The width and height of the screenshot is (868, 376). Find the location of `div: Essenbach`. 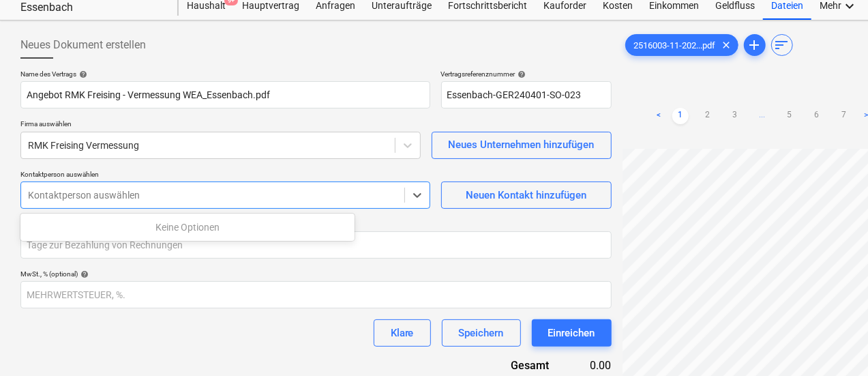

div: Essenbach is located at coordinates (91, 7).